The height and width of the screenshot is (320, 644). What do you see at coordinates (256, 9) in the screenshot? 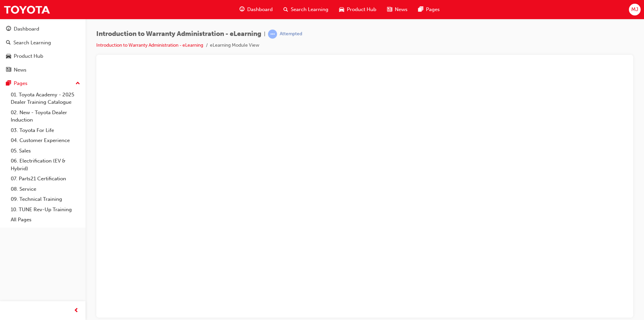
I see `a: guage-iconDashboard` at bounding box center [256, 9].